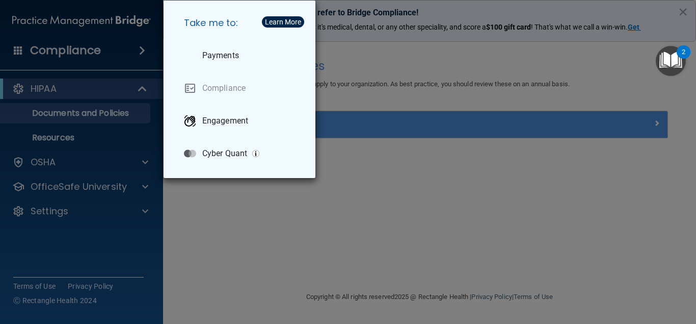 The width and height of the screenshot is (696, 324). What do you see at coordinates (283, 22) in the screenshot?
I see `div: Learn More` at bounding box center [283, 22].